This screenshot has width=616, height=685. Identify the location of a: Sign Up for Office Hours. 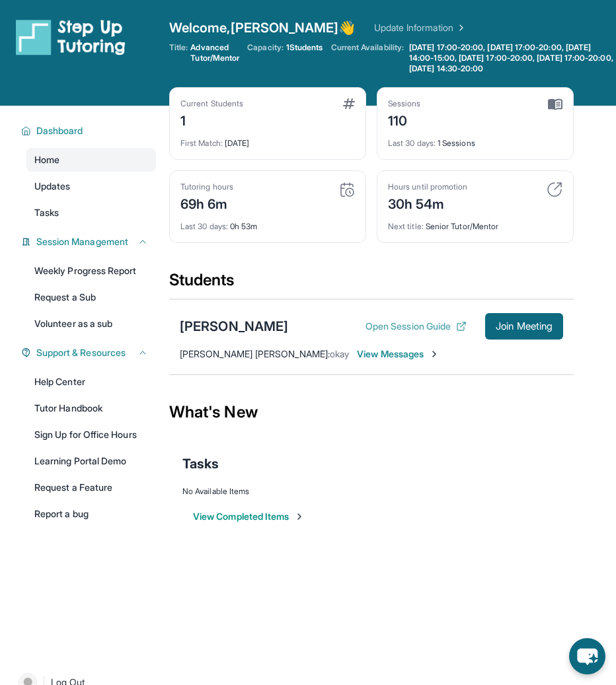
(91, 435).